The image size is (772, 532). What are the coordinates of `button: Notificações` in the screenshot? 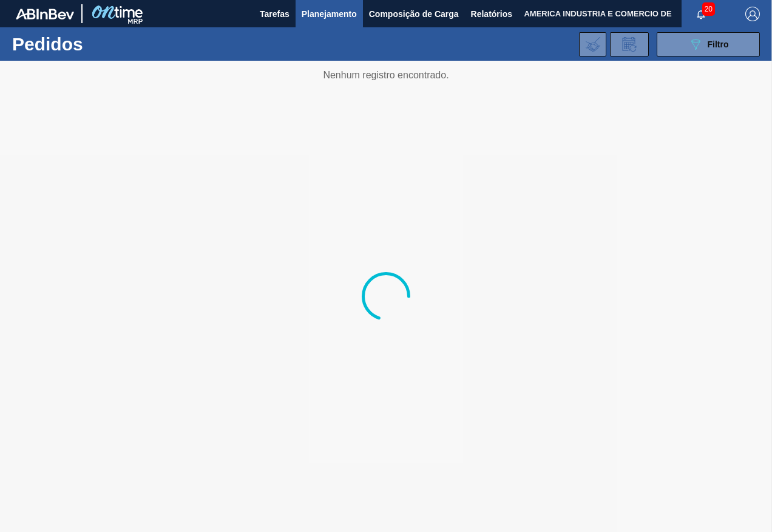 It's located at (701, 14).